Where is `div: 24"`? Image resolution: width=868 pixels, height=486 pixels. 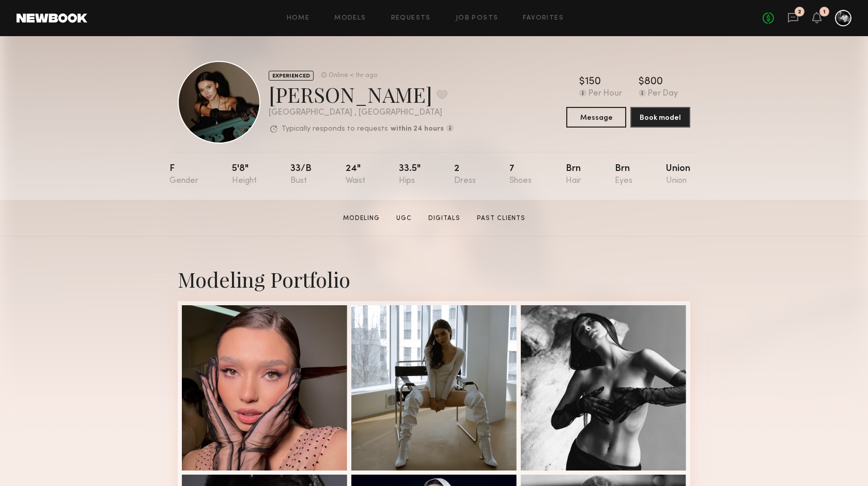
div: 24" is located at coordinates (355, 174).